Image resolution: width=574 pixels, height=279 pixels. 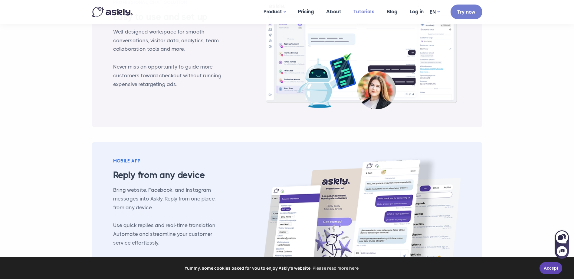 I want to click on a: Try now, so click(x=466, y=12).